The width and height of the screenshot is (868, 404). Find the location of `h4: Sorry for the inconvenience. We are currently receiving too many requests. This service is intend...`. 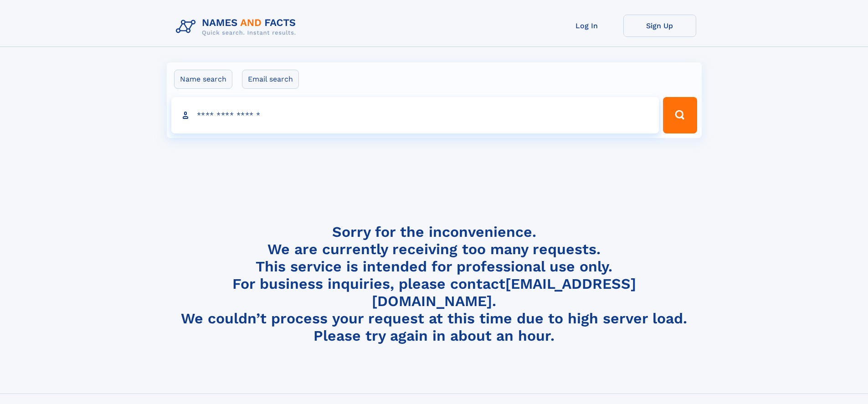

h4: Sorry for the inconvenience. We are currently receiving too many requests. This service is intend... is located at coordinates (434, 283).